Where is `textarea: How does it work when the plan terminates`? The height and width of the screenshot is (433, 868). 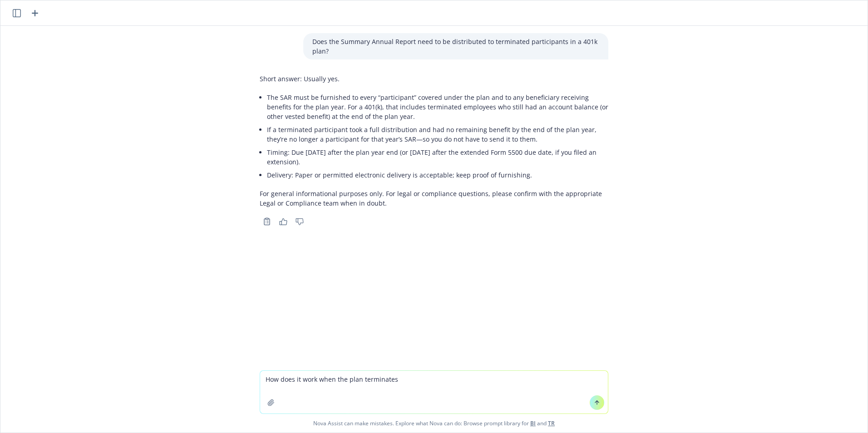
textarea: How does it work when the plan terminates is located at coordinates (434, 392).